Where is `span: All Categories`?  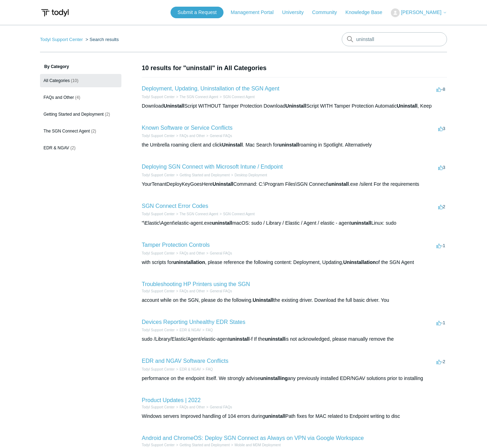
span: All Categories is located at coordinates (56, 81).